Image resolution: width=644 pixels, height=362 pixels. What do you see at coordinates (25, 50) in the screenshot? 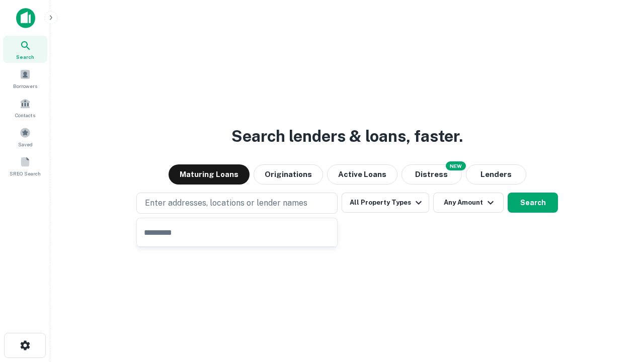
I see `div: Search` at bounding box center [25, 50].